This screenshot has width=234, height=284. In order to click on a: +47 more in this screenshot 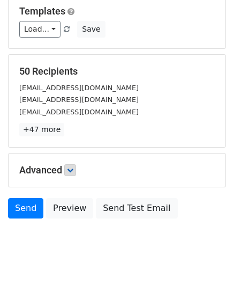, I will do `click(42, 129)`.